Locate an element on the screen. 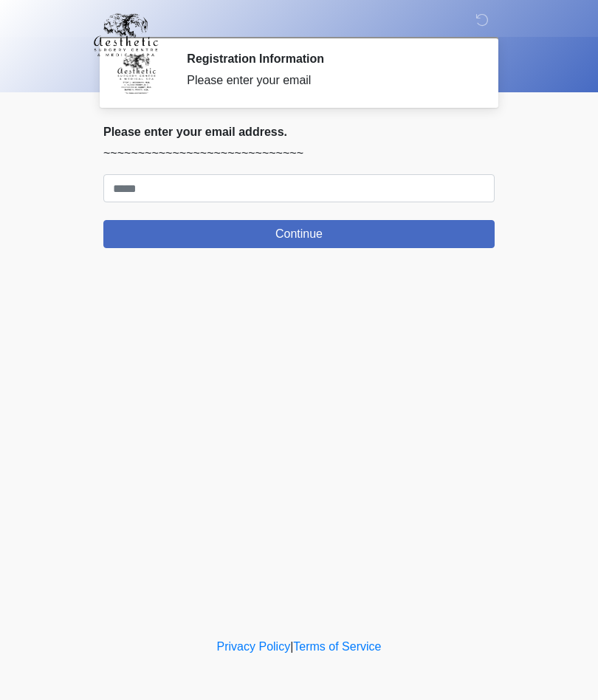 This screenshot has height=700, width=598. img: Aesthetic Surgery Centre, PLLC Logo is located at coordinates (125, 34).